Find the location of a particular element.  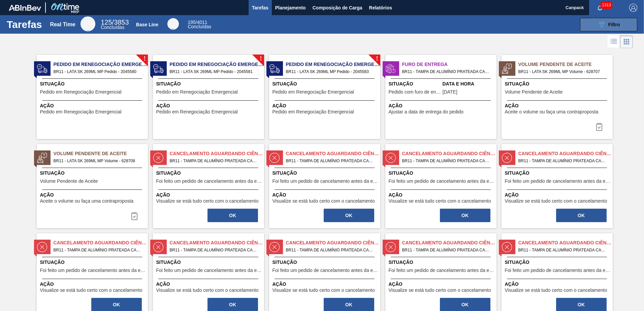

button: icon-task-complete is located at coordinates (599, 127).